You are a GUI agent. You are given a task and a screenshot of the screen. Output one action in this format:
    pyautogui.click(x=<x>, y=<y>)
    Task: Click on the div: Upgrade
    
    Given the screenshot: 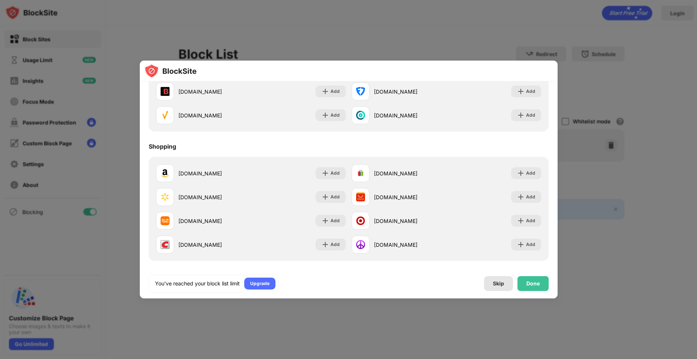 What is the action you would take?
    pyautogui.click(x=260, y=284)
    